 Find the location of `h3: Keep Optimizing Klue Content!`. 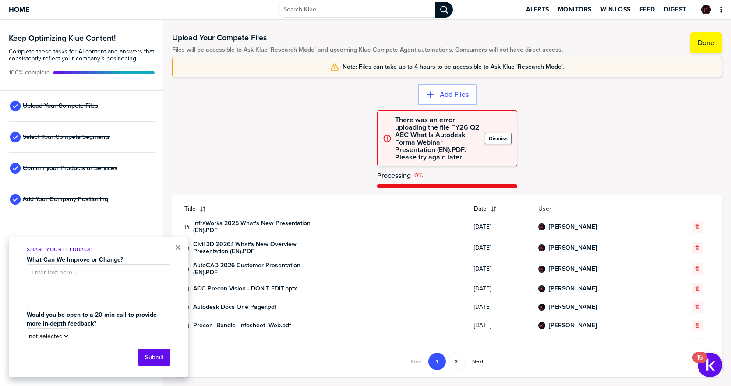

h3: Keep Optimizing Klue Content! is located at coordinates (81, 38).